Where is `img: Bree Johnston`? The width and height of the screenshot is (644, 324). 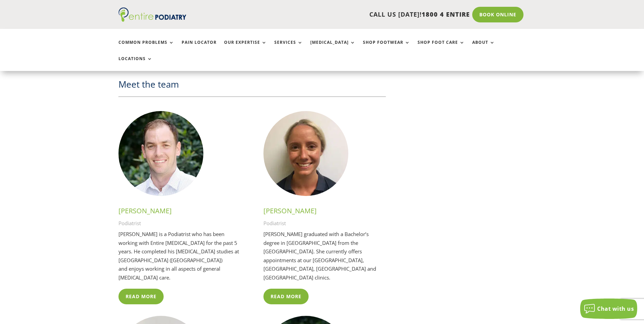 img: Bree Johnston is located at coordinates (306, 154).